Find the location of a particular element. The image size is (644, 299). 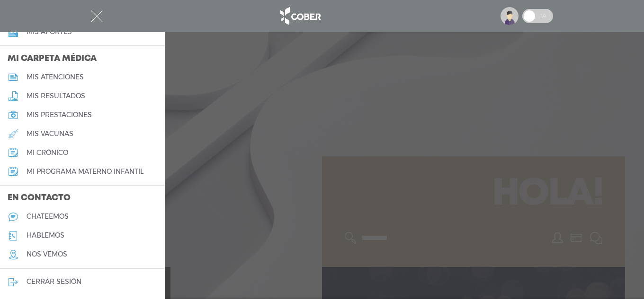

h5: mis prestaciones is located at coordinates (59, 115).